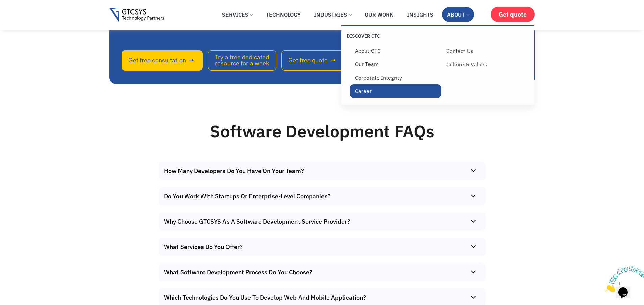 The width and height of the screenshot is (644, 305). What do you see at coordinates (395, 51) in the screenshot?
I see `a: About GTC` at bounding box center [395, 51].